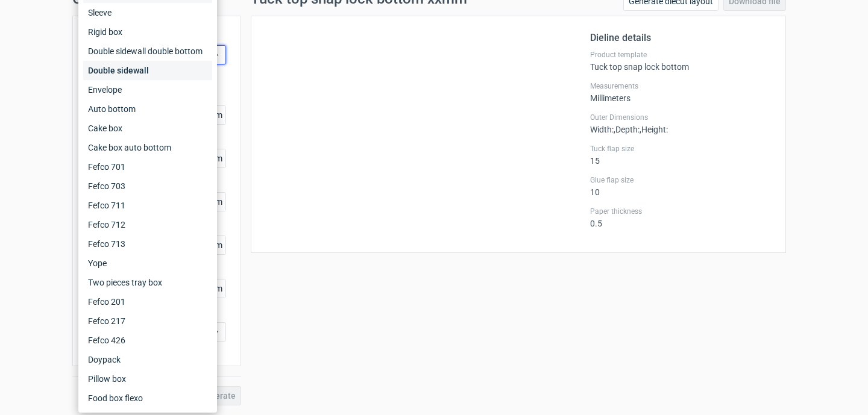 The width and height of the screenshot is (868, 415). I want to click on div: Fefco 713, so click(147, 244).